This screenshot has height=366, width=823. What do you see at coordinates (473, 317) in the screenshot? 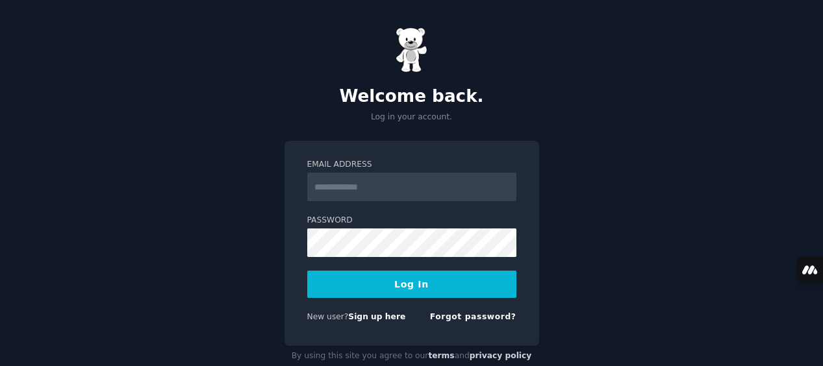
I see `a: Forgot password?` at bounding box center [473, 317].